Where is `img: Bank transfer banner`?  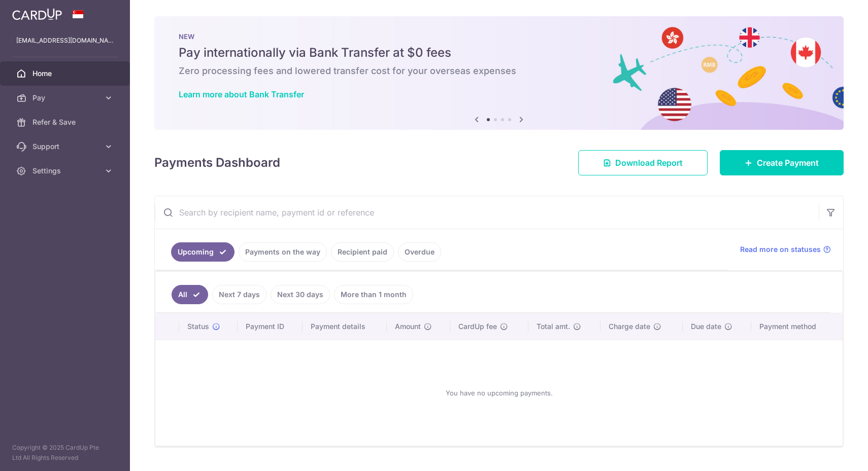
img: Bank transfer banner is located at coordinates (499, 73).